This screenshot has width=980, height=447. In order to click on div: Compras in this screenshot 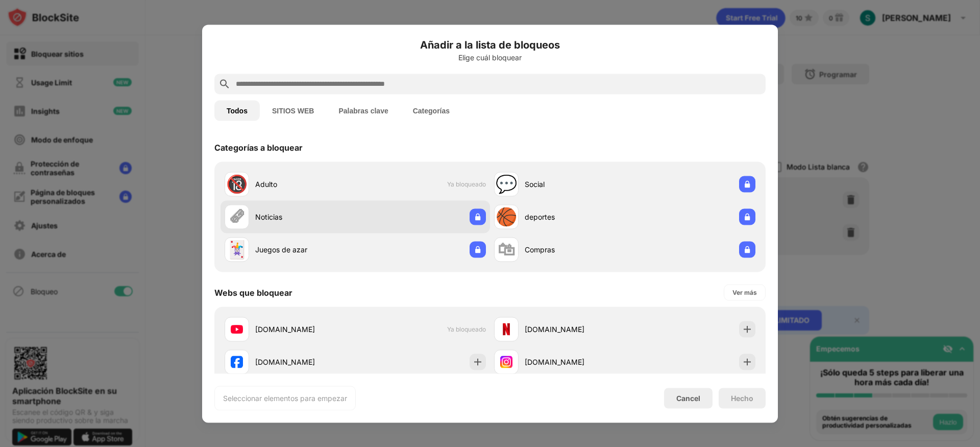, I will do `click(575, 250)`.